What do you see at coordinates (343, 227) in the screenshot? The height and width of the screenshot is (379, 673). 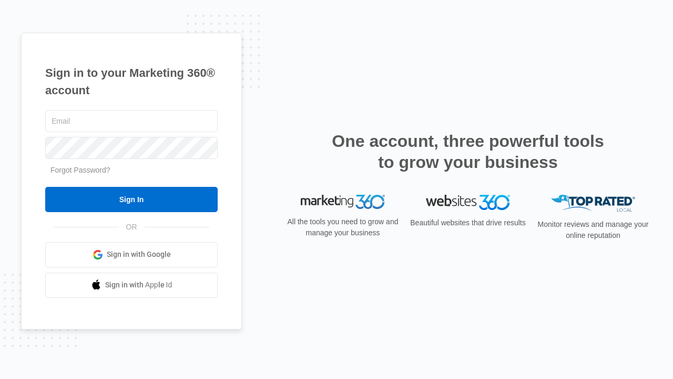 I see `p: All the tools you need to grow and manage your business` at bounding box center [343, 227].